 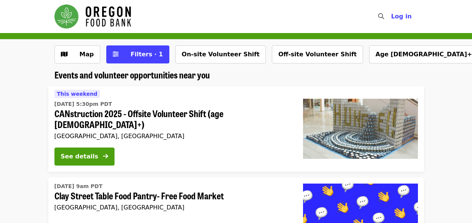 I want to click on a: See details for "Clay Street Table Food Pantry- Free Food Market", so click(x=170, y=197).